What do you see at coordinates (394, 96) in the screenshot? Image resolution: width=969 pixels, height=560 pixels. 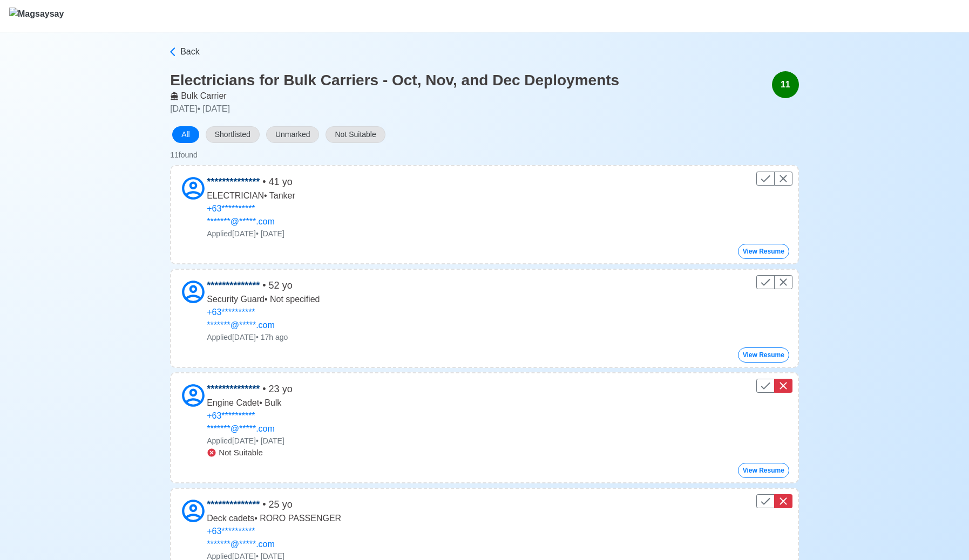 I see `p: Bulk Carrier` at bounding box center [394, 96].